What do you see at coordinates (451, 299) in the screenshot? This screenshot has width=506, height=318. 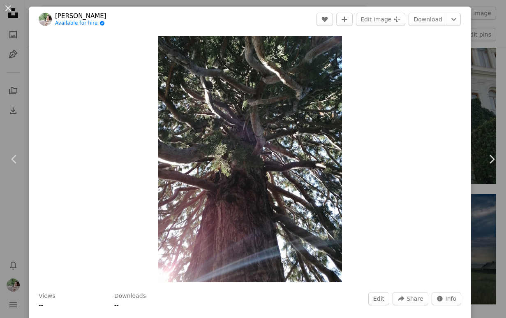 I see `span: Info` at bounding box center [451, 299].